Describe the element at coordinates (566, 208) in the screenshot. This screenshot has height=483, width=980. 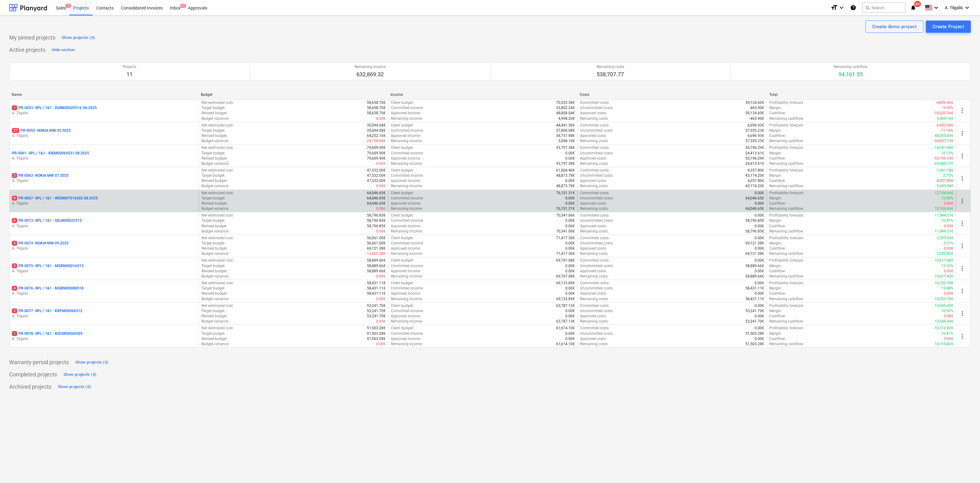
I see `p: 76,151.31€` at that location.